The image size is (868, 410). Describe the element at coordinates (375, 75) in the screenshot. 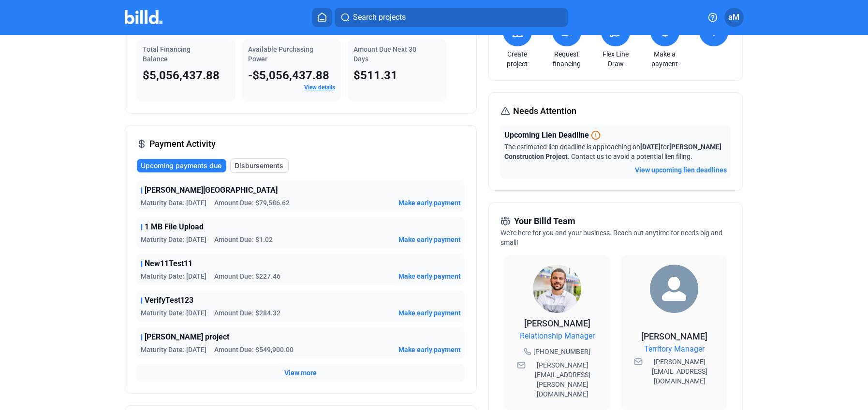

I see `span: $511.31` at that location.